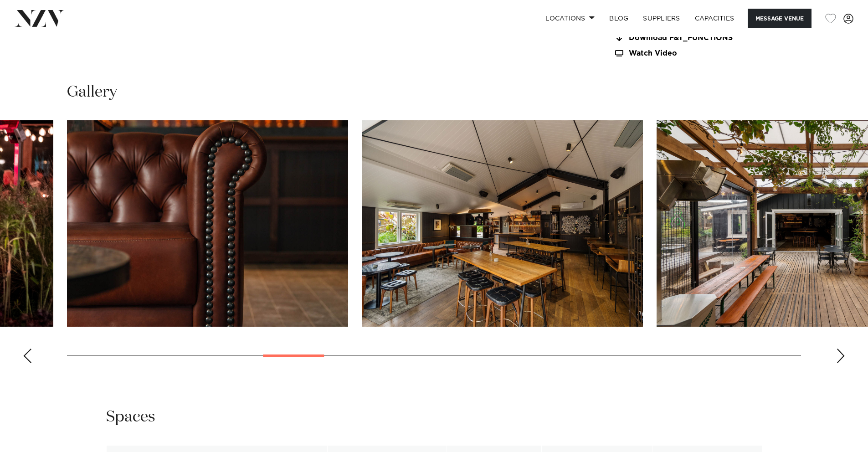 The height and width of the screenshot is (452, 868). Describe the element at coordinates (570, 18) in the screenshot. I see `a: Locations` at that location.